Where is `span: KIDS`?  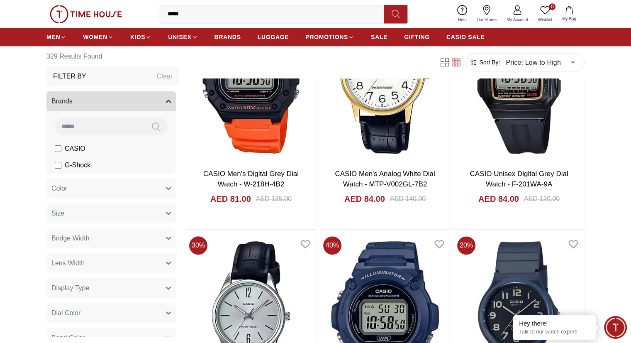
span: KIDS is located at coordinates (138, 37).